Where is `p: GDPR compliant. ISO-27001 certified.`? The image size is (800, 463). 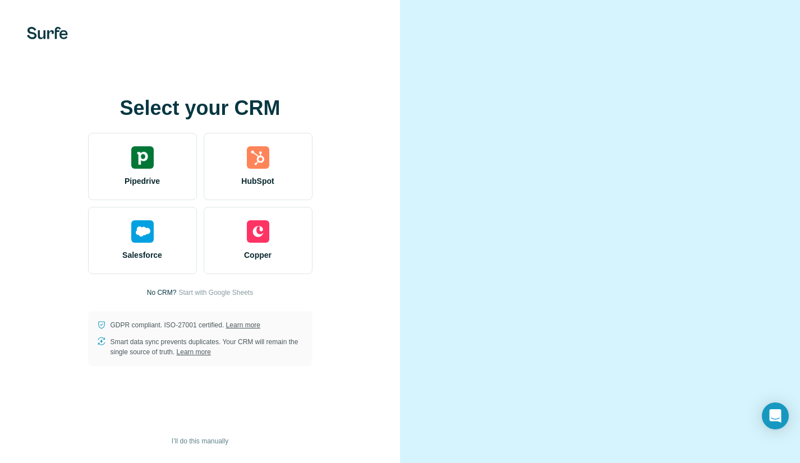
p: GDPR compliant. ISO-27001 certified. is located at coordinates (185, 325).